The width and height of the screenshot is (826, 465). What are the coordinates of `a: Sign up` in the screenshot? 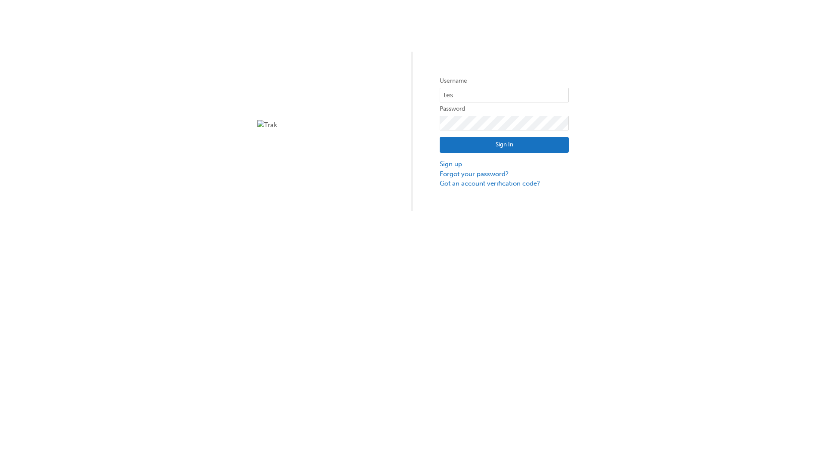 It's located at (504, 164).